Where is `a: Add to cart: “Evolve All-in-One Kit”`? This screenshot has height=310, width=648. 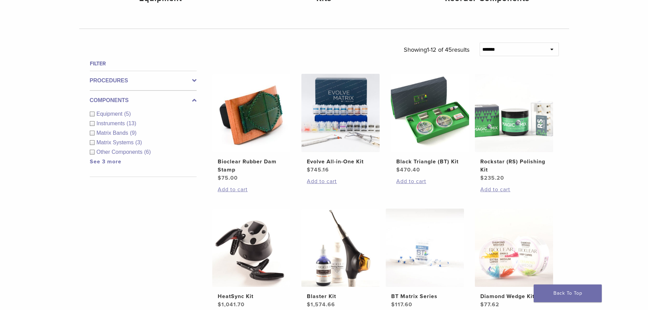 a: Add to cart: “Evolve All-in-One Kit” is located at coordinates (340, 181).